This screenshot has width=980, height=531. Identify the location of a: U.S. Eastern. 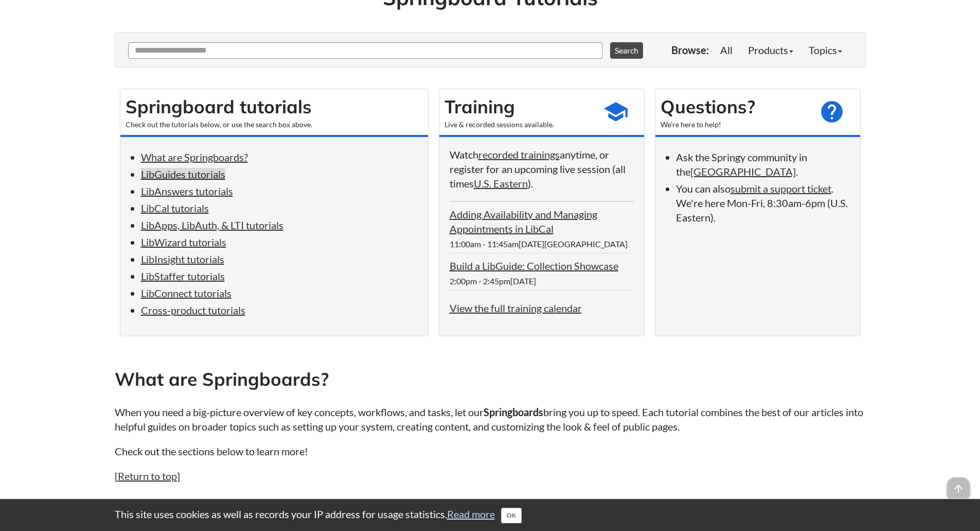
(501, 183).